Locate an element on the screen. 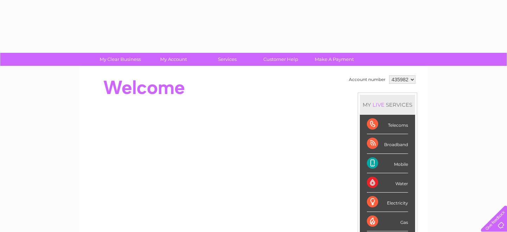 This screenshot has height=232, width=507. div: Broadband is located at coordinates (387, 144).